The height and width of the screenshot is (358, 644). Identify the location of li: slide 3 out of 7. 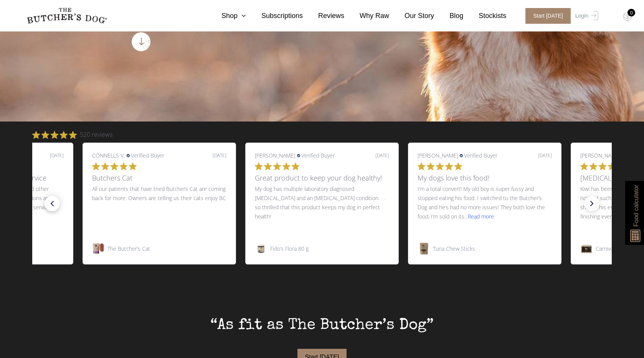
(484, 203).